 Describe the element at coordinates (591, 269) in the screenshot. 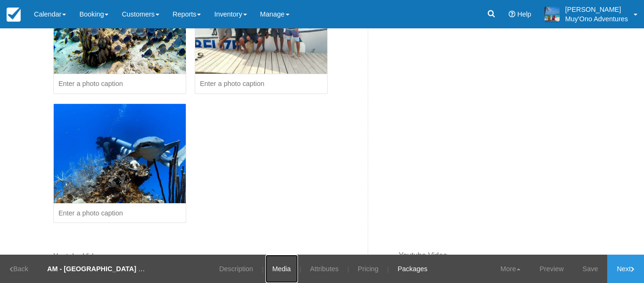

I see `a: Save` at that location.